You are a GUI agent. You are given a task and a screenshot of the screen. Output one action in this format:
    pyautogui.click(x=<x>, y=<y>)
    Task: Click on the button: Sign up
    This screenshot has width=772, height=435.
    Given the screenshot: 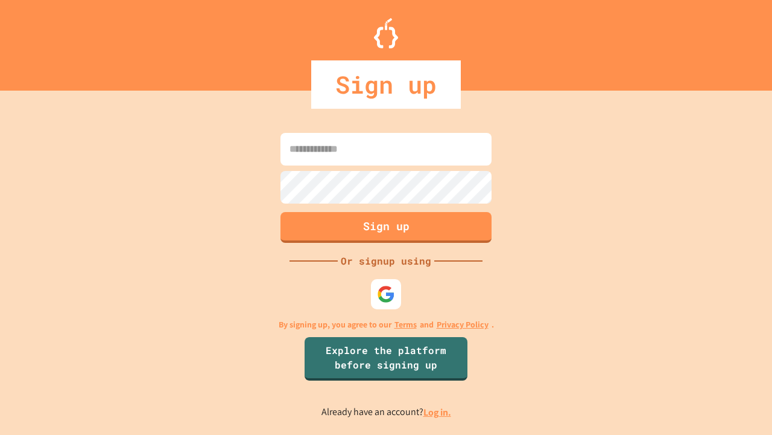 What is the action you would take?
    pyautogui.click(x=386, y=227)
    